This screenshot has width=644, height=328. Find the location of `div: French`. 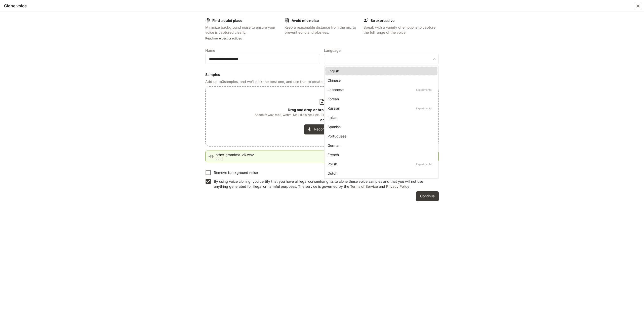

div: French is located at coordinates (380, 154).